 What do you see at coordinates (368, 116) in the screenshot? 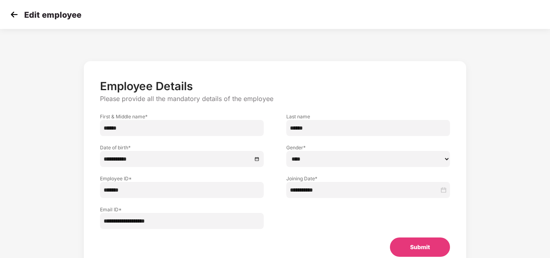
I see `label: Last name` at bounding box center [368, 116].